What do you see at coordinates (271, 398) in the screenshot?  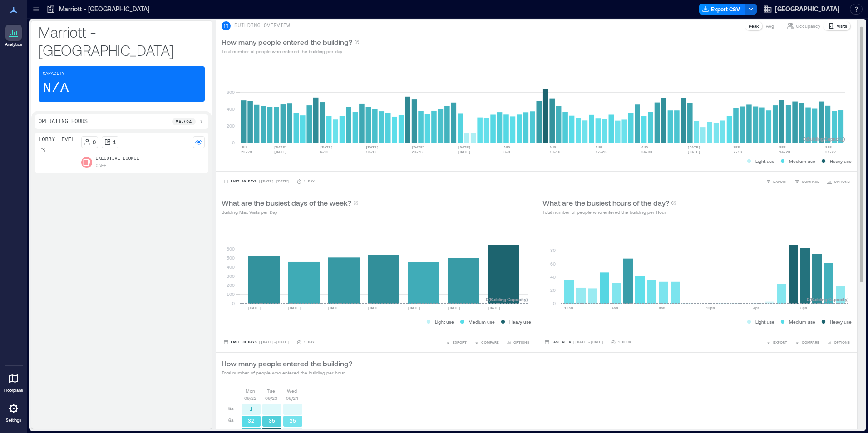 I see `p: 09/23` at bounding box center [271, 398].